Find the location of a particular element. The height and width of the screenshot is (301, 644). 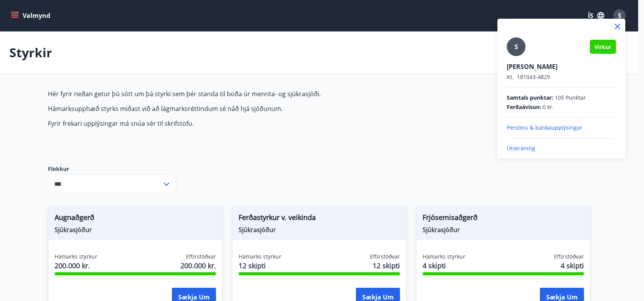

span: 105 Punktar is located at coordinates (570, 98).